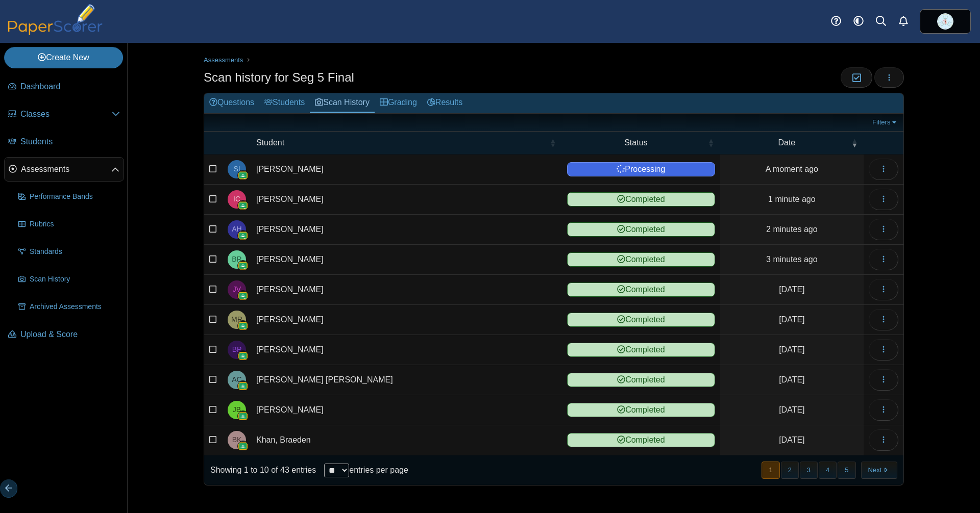 The width and height of the screenshot is (980, 513). Describe the element at coordinates (790, 470) in the screenshot. I see `button: 2` at that location.